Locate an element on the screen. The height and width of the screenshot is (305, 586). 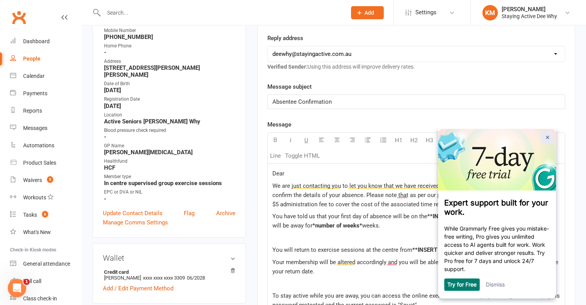
div: Roll call is located at coordinates (32, 281).